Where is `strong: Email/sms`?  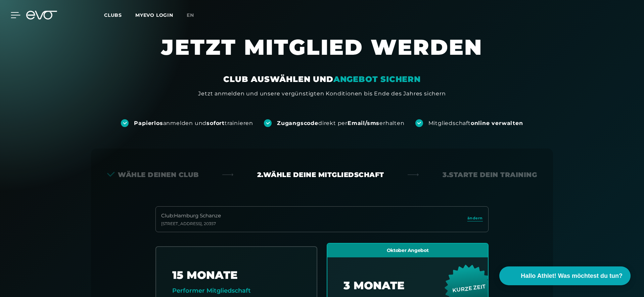 strong: Email/sms is located at coordinates (363, 123).